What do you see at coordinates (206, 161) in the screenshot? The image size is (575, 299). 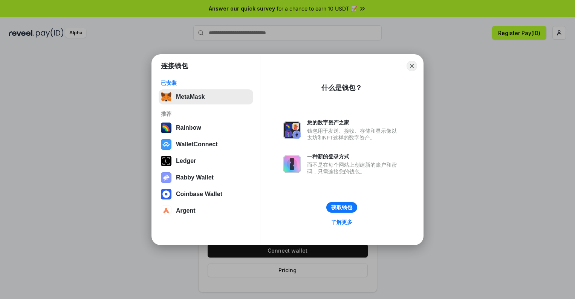 I see `button: Ledger` at bounding box center [206, 161].